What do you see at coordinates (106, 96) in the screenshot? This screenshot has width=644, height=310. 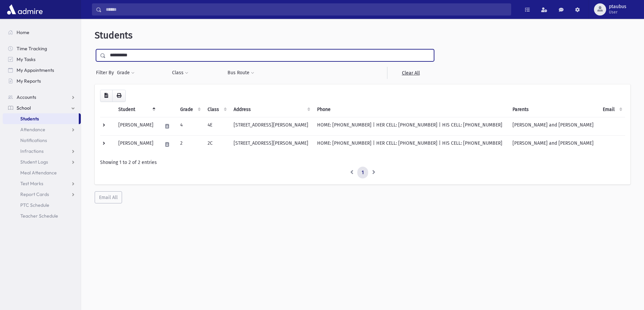 I see `button: CSV` at bounding box center [106, 96].